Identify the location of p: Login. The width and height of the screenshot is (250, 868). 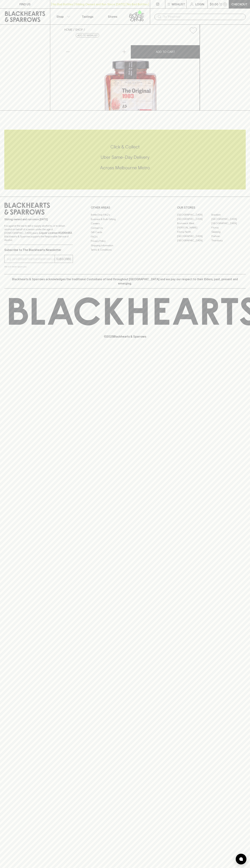
(200, 4).